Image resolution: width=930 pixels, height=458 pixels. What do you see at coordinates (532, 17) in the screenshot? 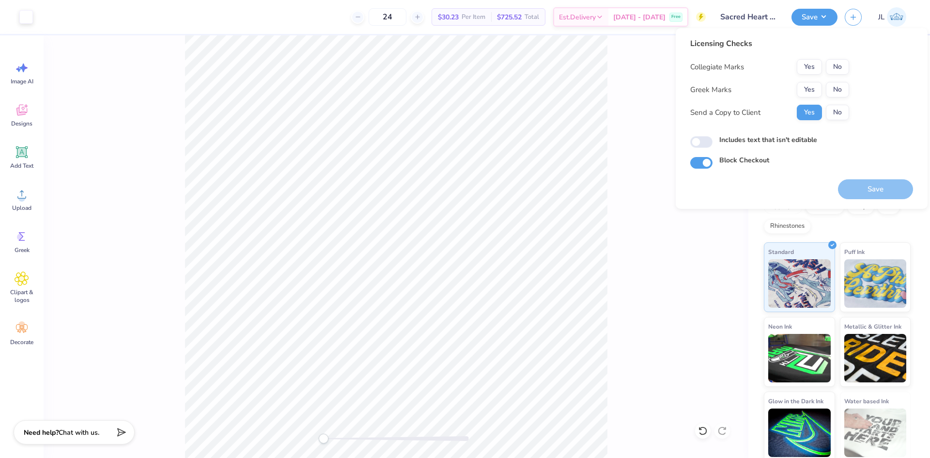
I see `span: Total` at bounding box center [532, 17].